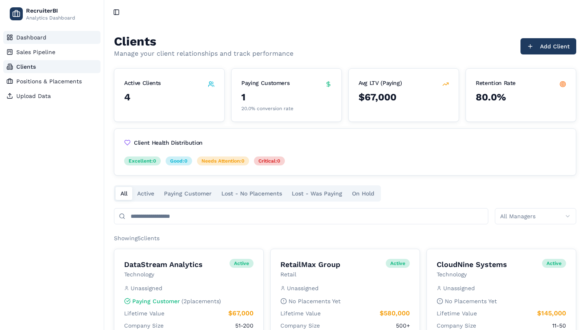 The image size is (586, 330). I want to click on div: Retention Rate, so click(496, 83).